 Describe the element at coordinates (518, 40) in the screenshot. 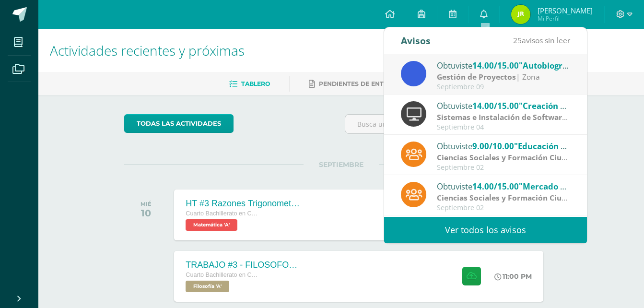

I see `span: 25` at that location.